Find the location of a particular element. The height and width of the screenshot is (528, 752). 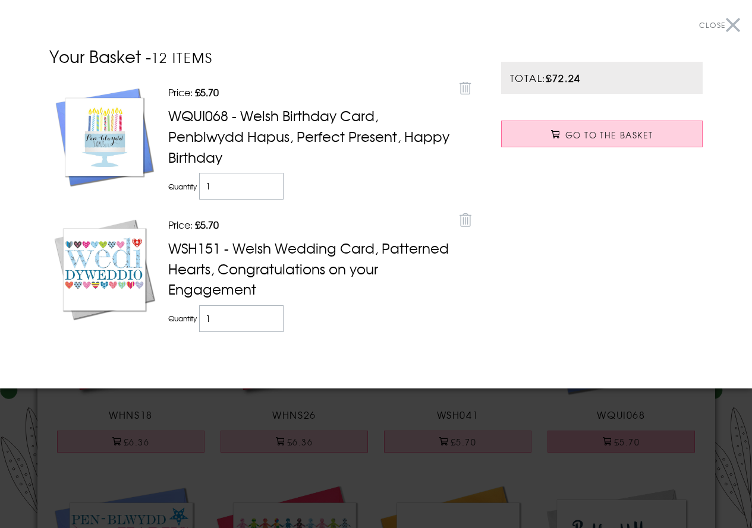

button: Close menu is located at coordinates (719, 25).